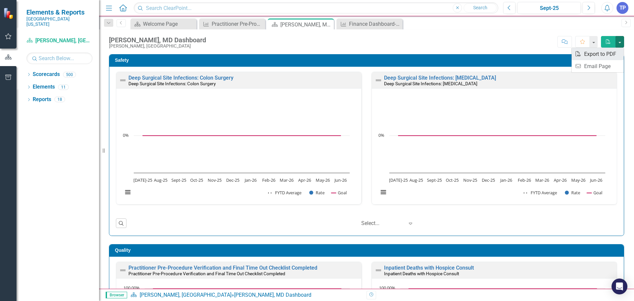  What do you see at coordinates (181, 78) in the screenshot?
I see `a: Deep Surgical Site Infections: Colon Surgery` at bounding box center [181, 78].